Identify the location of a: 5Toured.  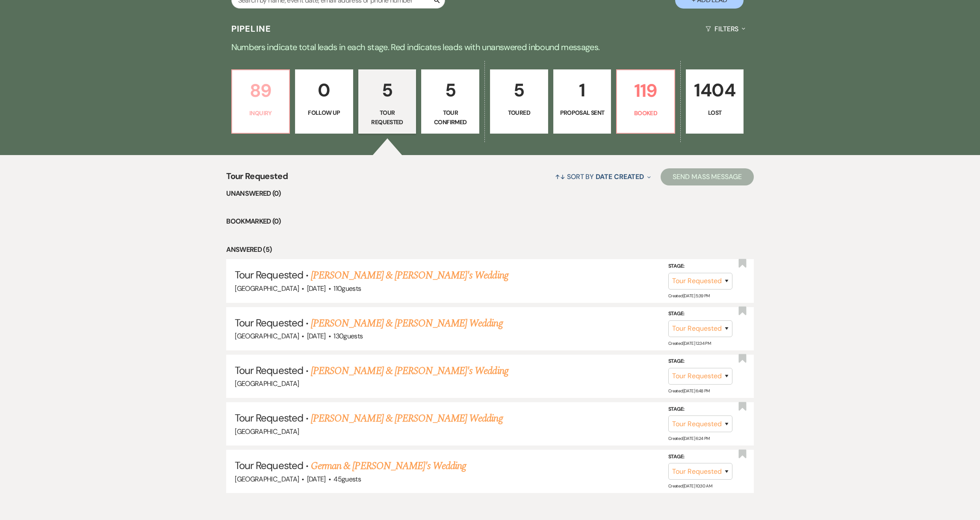
(520, 102).